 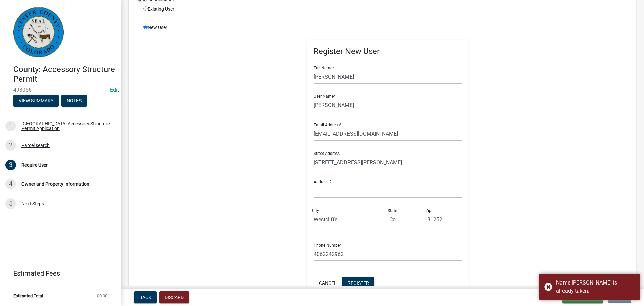 What do you see at coordinates (36, 101) in the screenshot?
I see `wm-modal-confirm: Summary` at bounding box center [36, 101].